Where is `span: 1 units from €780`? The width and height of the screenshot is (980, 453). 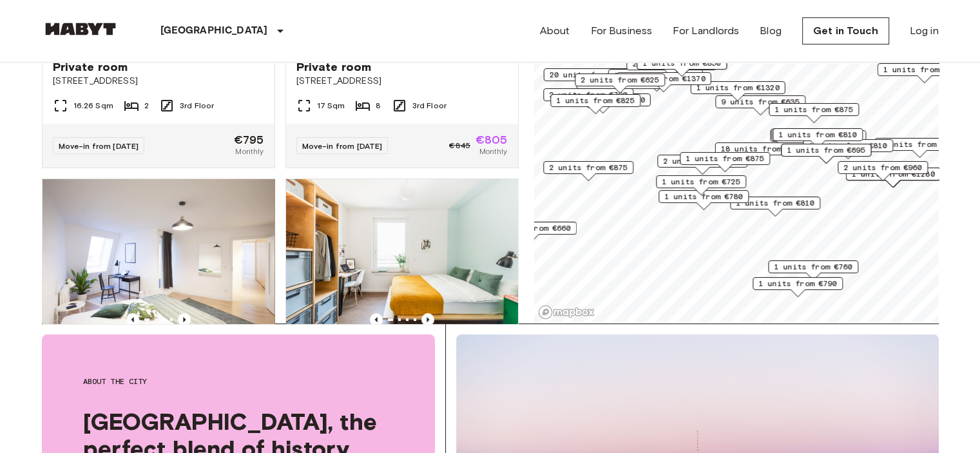
span: 1 units from €780 is located at coordinates (703, 197).